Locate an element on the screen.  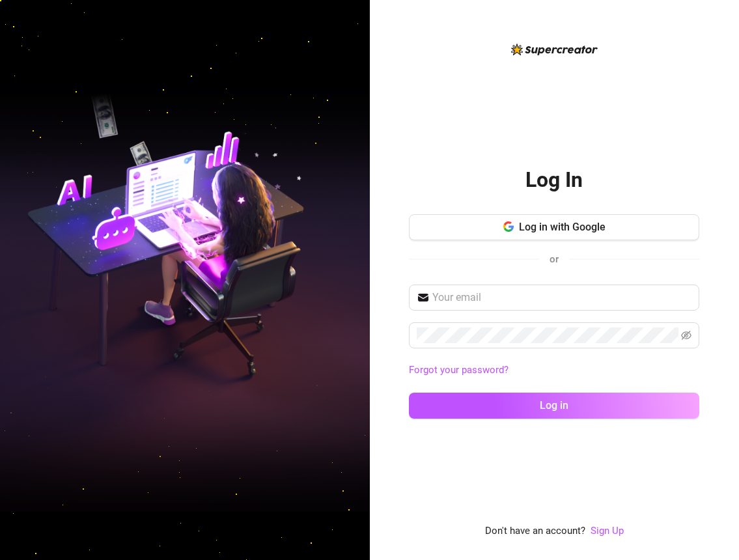
span: Don't have an account? is located at coordinates (535, 531).